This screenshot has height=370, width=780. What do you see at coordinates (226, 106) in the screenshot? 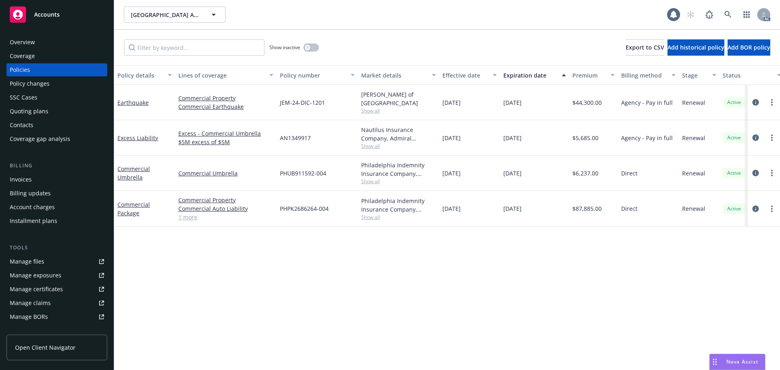
I see `a: Commercial Earthquake` at bounding box center [226, 106].